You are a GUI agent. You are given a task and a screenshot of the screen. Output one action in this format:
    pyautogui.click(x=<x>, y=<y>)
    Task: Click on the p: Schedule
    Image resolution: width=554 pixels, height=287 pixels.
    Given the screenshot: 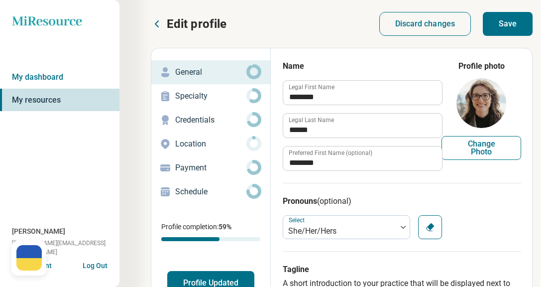 What is the action you would take?
    pyautogui.click(x=210, y=192)
    